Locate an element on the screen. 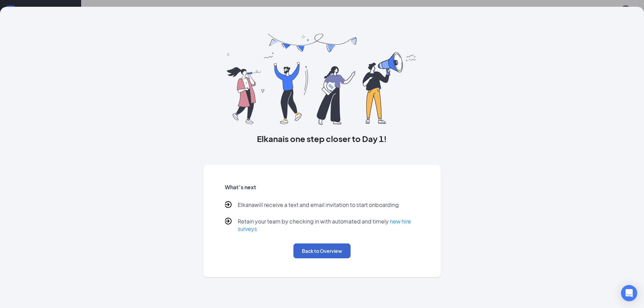 The image size is (644, 308). img: you are all set is located at coordinates (322, 79).